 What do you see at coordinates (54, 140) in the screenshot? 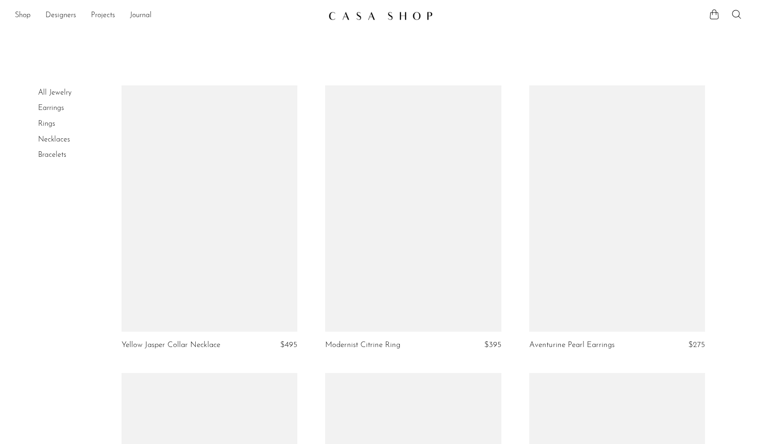
I see `a: Necklaces` at bounding box center [54, 140].